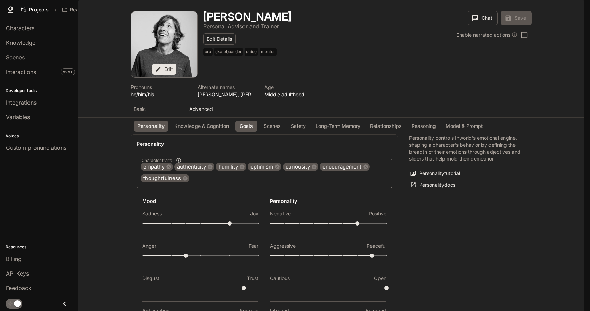 This screenshot has height=311, width=590. I want to click on p: mentor, so click(268, 52).